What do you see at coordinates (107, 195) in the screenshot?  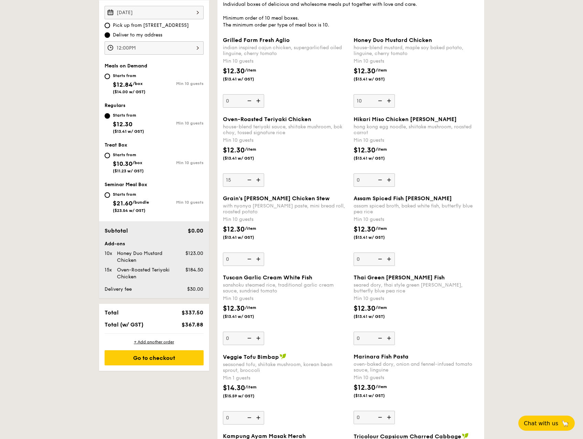 I see `input: Starts from$21.60/bundle($23.54 w/ GST)Min 10 guests` at bounding box center [107, 195].